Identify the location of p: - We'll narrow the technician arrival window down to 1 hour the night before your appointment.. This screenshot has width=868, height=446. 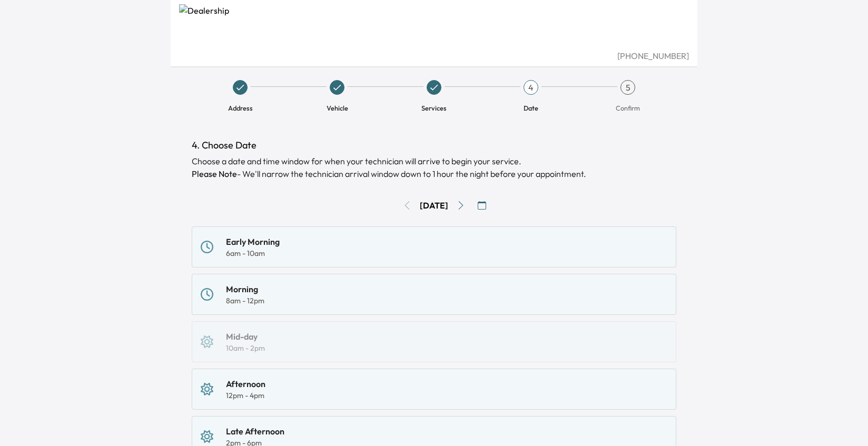
(434, 174).